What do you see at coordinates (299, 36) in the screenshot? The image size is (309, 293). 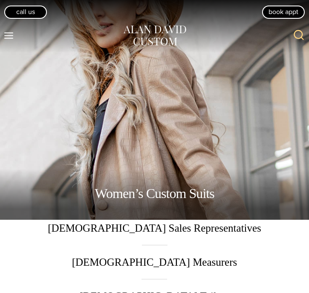 I see `button: View Search Form` at bounding box center [299, 36].